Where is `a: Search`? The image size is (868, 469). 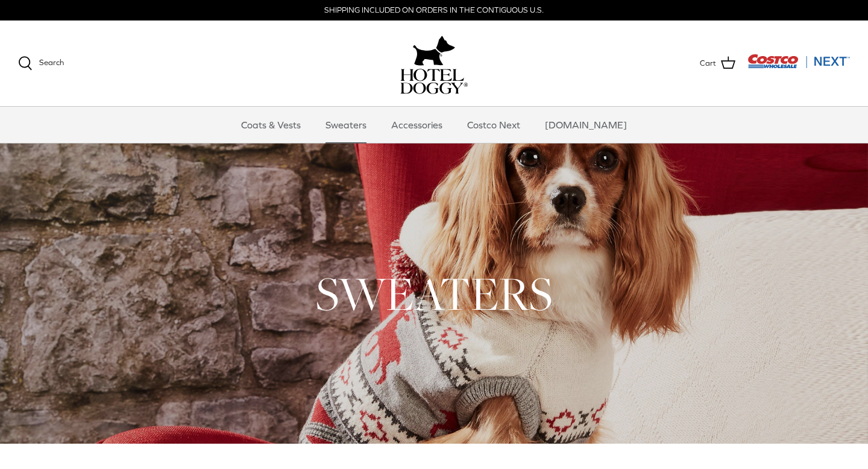 a: Search is located at coordinates (41, 63).